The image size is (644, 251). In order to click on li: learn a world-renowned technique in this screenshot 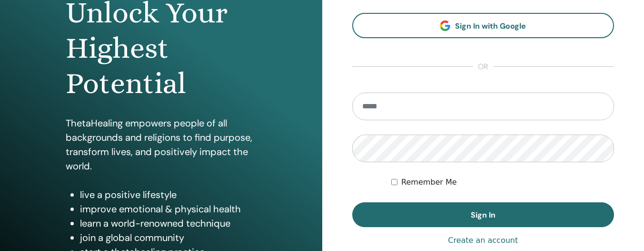, I will do `click(168, 223)`.